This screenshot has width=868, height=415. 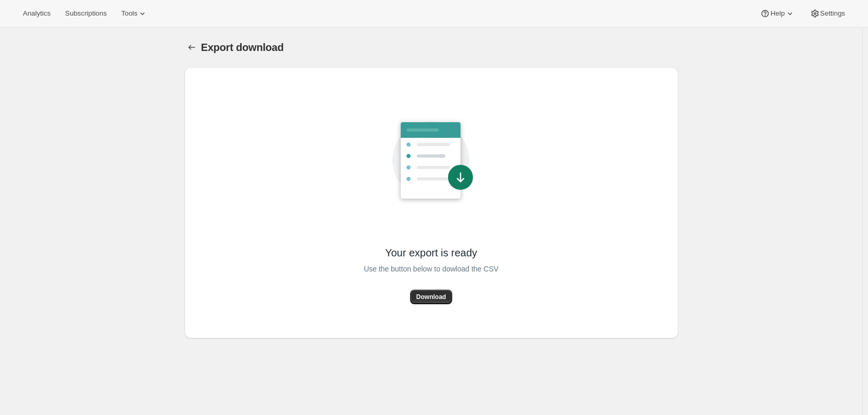 I want to click on button: Subscriptions, so click(x=86, y=13).